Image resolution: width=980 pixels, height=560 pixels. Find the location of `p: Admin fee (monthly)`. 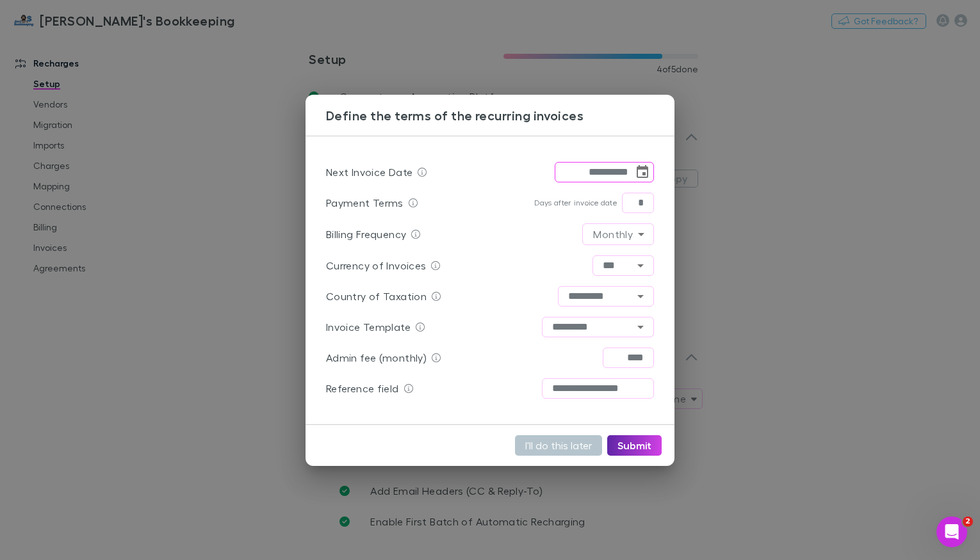

p: Admin fee (monthly) is located at coordinates (376, 358).